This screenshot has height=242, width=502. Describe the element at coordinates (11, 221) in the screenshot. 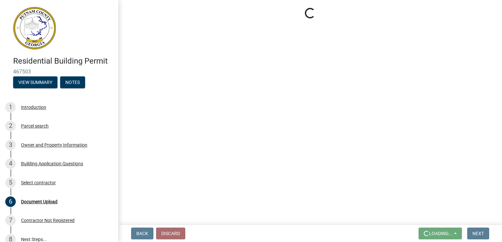

I see `div: 7` at that location.